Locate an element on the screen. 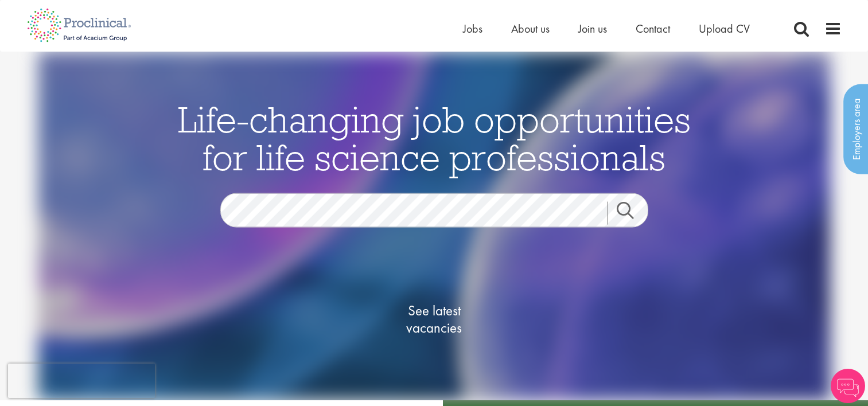  img: candidate home is located at coordinates (434, 226).